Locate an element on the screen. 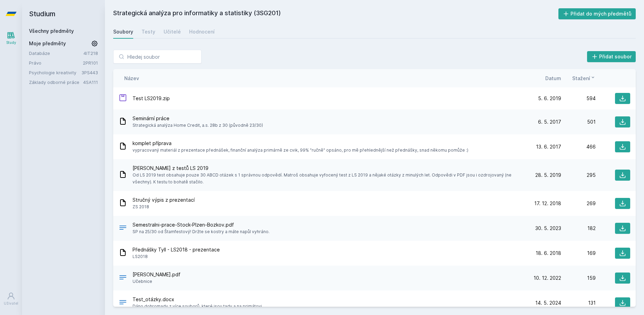 The width and height of the screenshot is (644, 315). div: Učitelé is located at coordinates (173, 32).